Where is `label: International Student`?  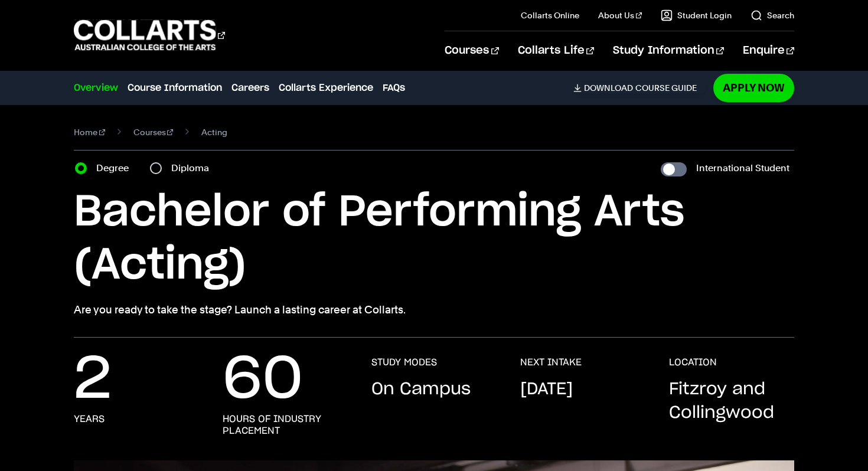
label: International Student is located at coordinates (743, 168).